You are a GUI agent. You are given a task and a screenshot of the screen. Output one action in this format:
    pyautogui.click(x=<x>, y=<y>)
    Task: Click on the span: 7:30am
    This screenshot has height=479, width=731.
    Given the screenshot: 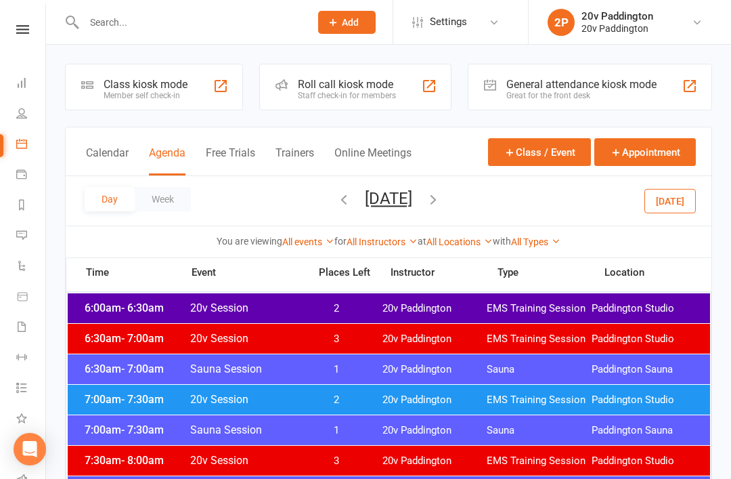 What is the action you would take?
    pyautogui.click(x=135, y=460)
    